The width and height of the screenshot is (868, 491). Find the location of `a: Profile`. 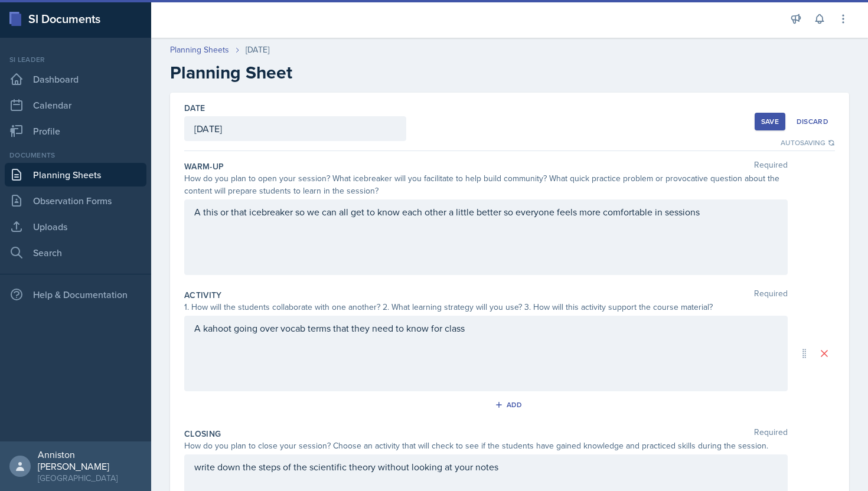

a: Profile is located at coordinates (76, 131).